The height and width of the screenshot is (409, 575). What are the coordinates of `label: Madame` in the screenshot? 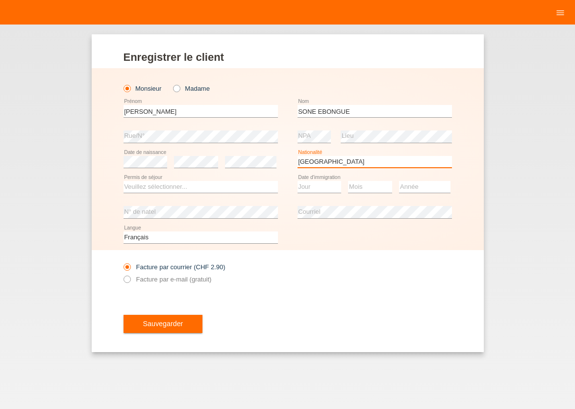 It's located at (191, 88).